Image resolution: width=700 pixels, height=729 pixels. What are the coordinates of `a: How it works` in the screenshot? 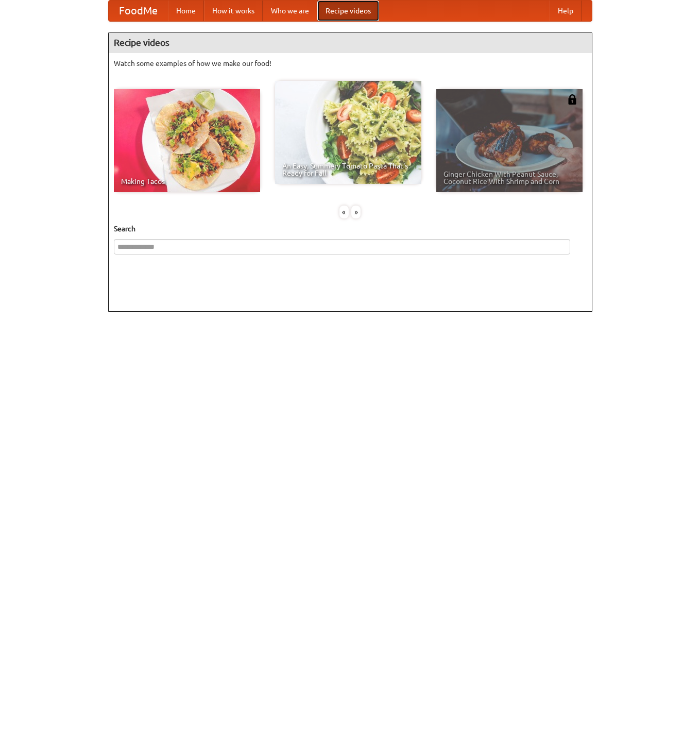 It's located at (233, 11).